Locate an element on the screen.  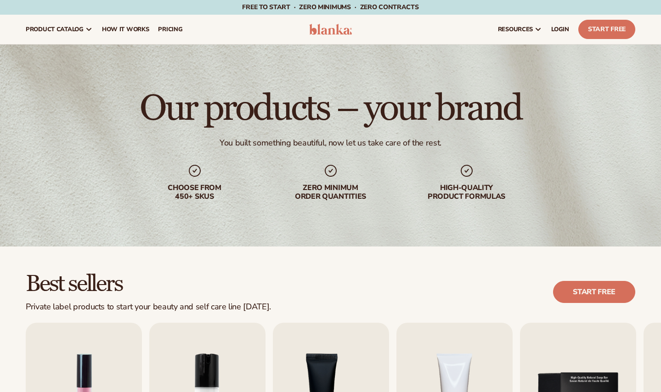
a: product catalog is located at coordinates (59, 29).